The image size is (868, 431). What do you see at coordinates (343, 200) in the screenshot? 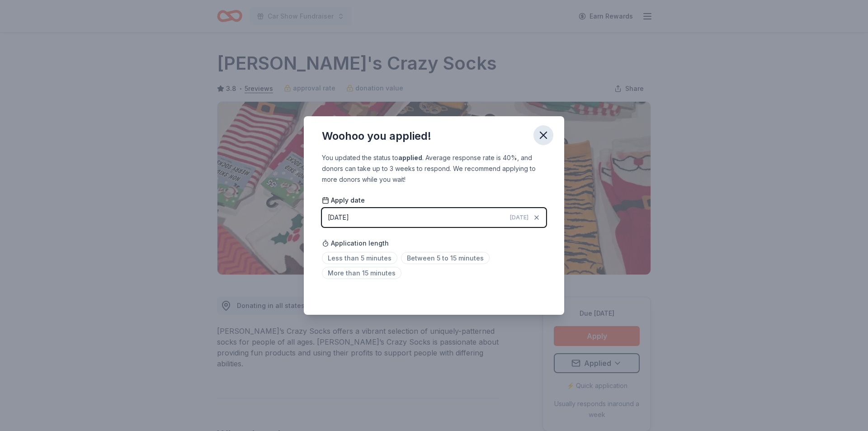
I see `span: Apply date` at bounding box center [343, 200].